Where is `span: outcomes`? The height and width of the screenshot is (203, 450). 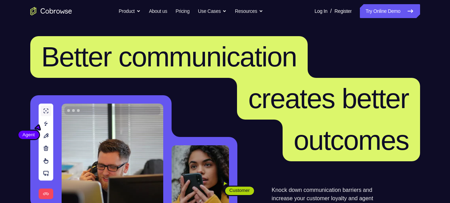
span: outcomes is located at coordinates (351, 140).